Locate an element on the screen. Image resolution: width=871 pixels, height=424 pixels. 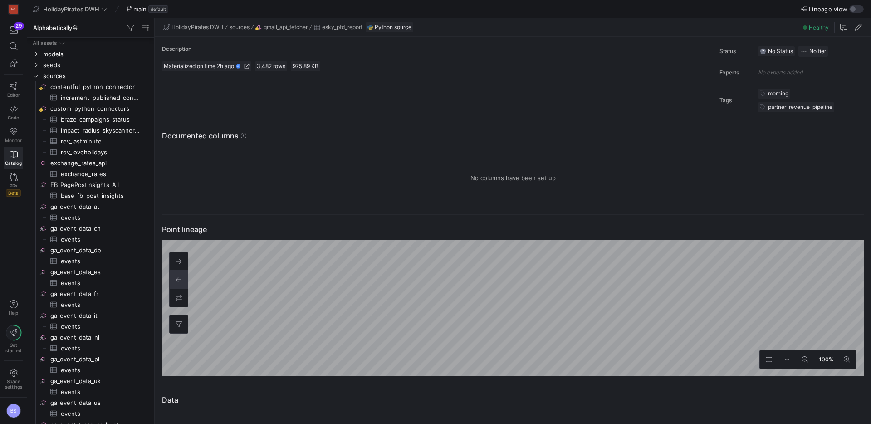
button: gmail_api_fetcher is located at coordinates (281, 27).